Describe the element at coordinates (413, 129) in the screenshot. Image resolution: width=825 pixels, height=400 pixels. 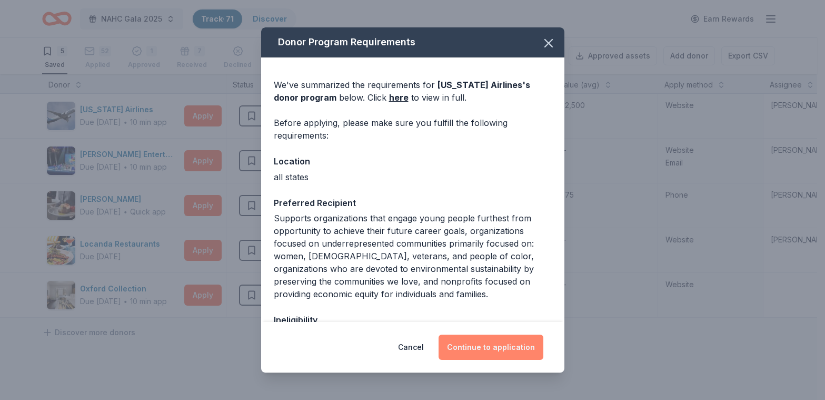
I see `div: Before applying, please make sure you fulfill the following requirements:` at that location.